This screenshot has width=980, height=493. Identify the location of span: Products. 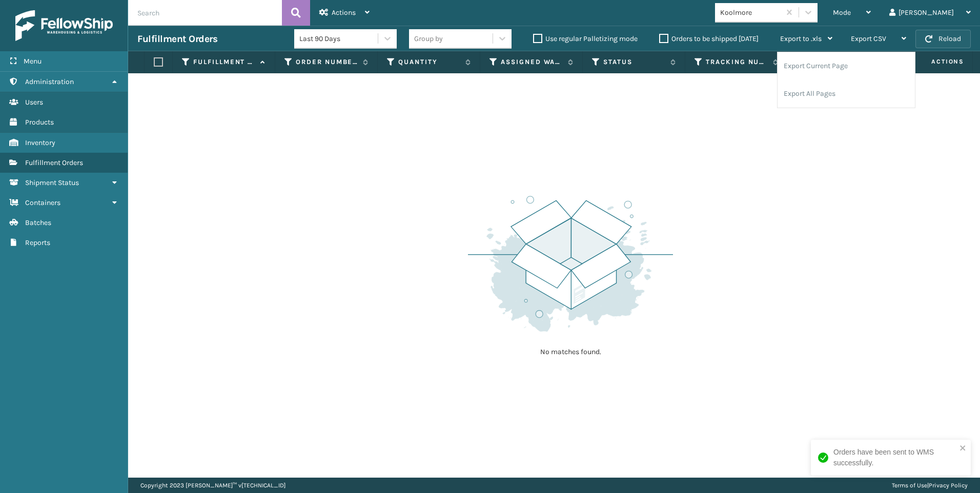
(39, 122).